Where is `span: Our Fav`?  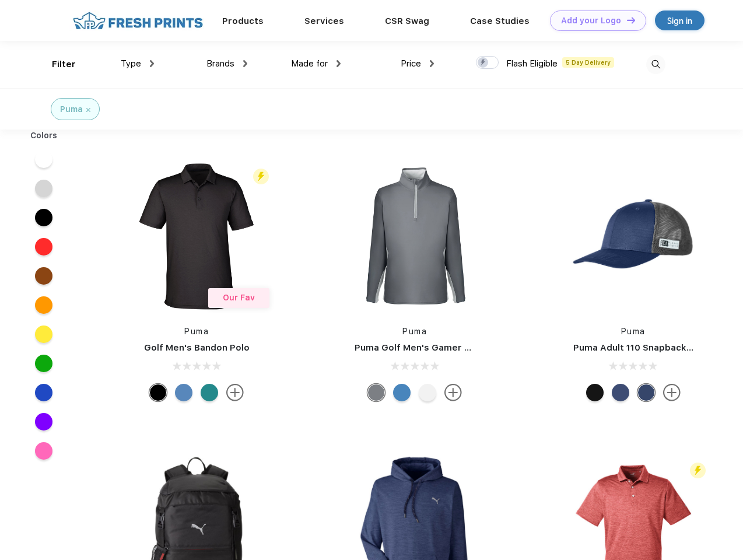
span: Our Fav is located at coordinates (238, 298).